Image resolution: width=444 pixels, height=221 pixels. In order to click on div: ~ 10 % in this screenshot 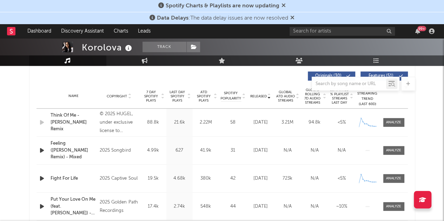, I will do `click(342, 207)`.